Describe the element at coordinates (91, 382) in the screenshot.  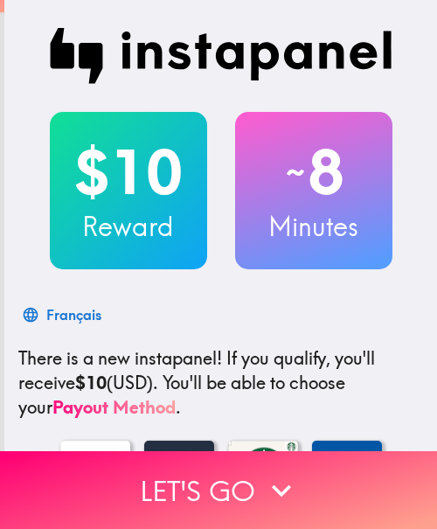
I see `b: $10` at that location.